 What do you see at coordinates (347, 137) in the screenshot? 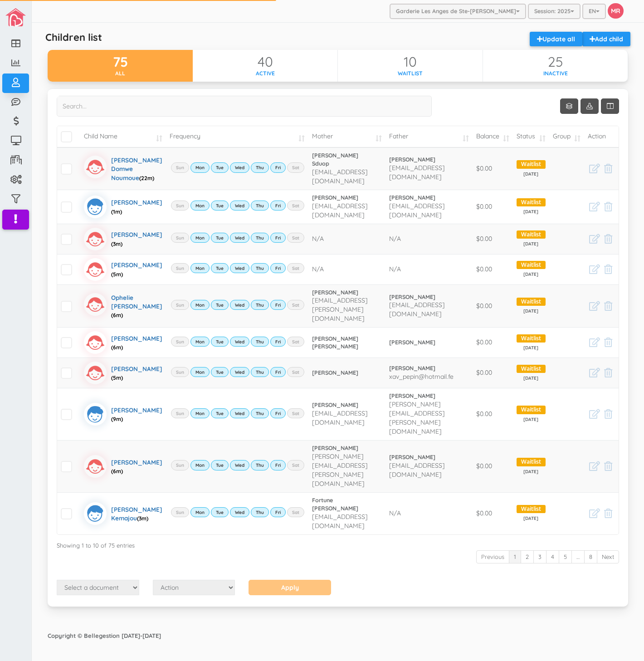
I see `td: Mother: activate to sort column ascending` at bounding box center [347, 137].